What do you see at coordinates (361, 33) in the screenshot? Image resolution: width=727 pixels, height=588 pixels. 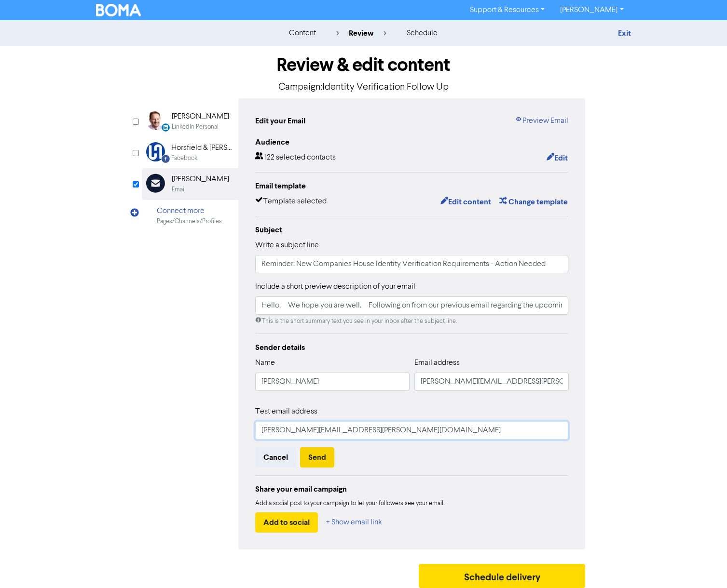 I see `div: review` at bounding box center [361, 33].